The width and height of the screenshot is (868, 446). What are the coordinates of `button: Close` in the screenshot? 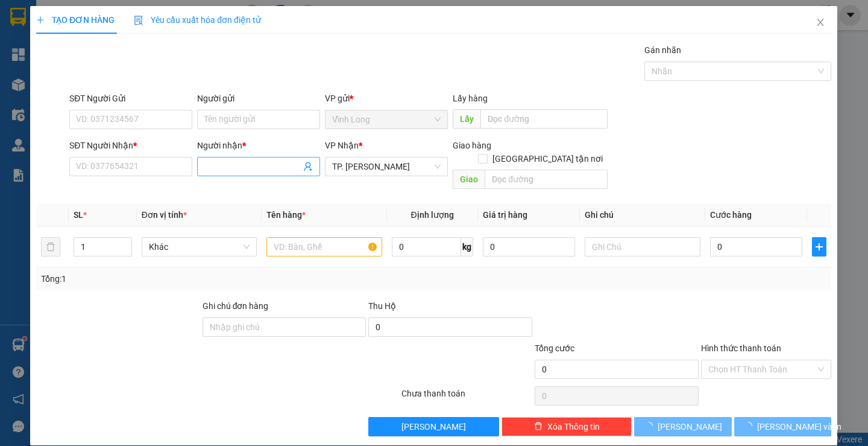 It's located at (821, 23).